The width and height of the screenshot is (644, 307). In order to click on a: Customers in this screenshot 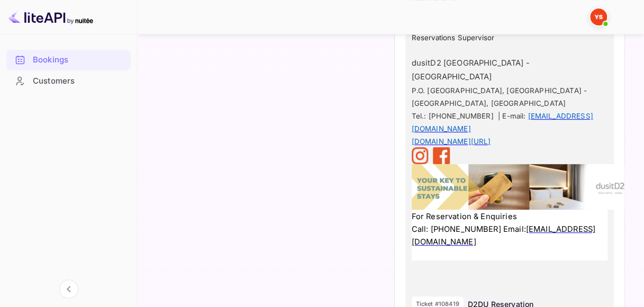, I will do `click(68, 81)`.